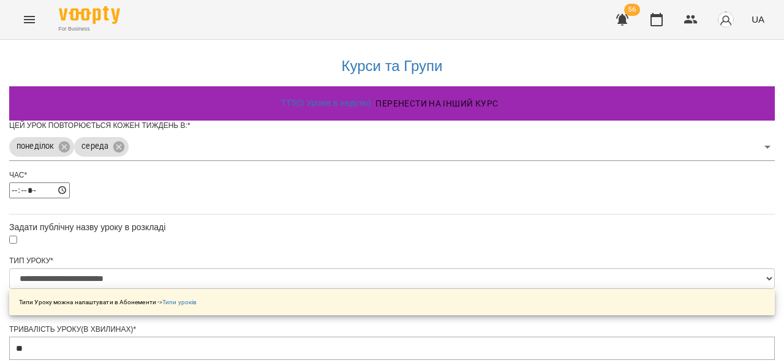 The image size is (784, 363). I want to click on button: Menu, so click(29, 20).